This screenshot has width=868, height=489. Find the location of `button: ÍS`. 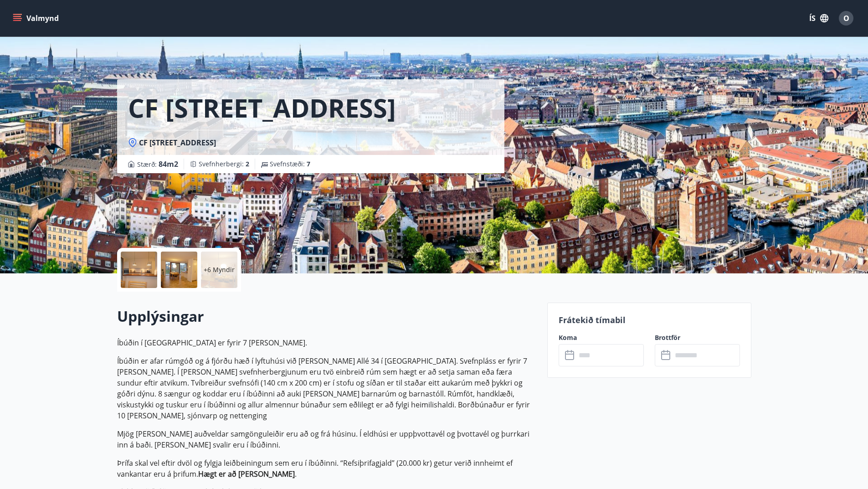

button: ÍS is located at coordinates (819, 18).